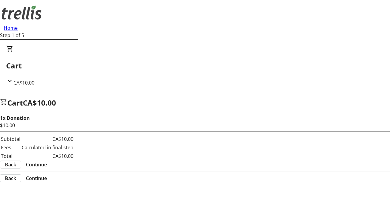 Image resolution: width=390 pixels, height=219 pixels. Describe the element at coordinates (11, 139) in the screenshot. I see `td: Subtotal` at that location.